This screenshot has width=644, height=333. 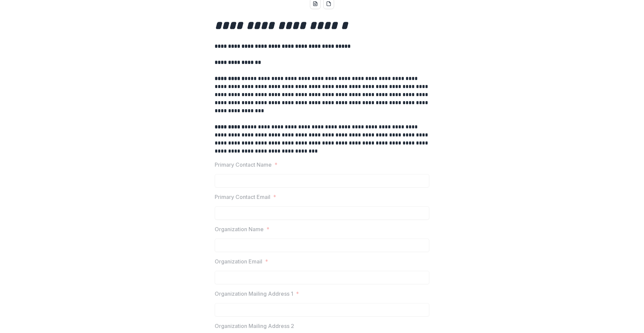 What do you see at coordinates (238, 261) in the screenshot?
I see `p: Organization Email` at bounding box center [238, 261].